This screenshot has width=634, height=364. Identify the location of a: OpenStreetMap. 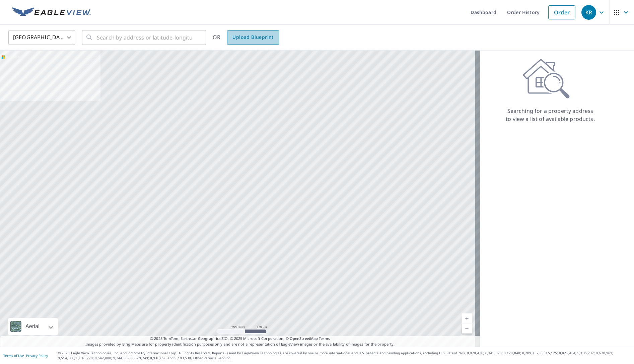
(304, 338).